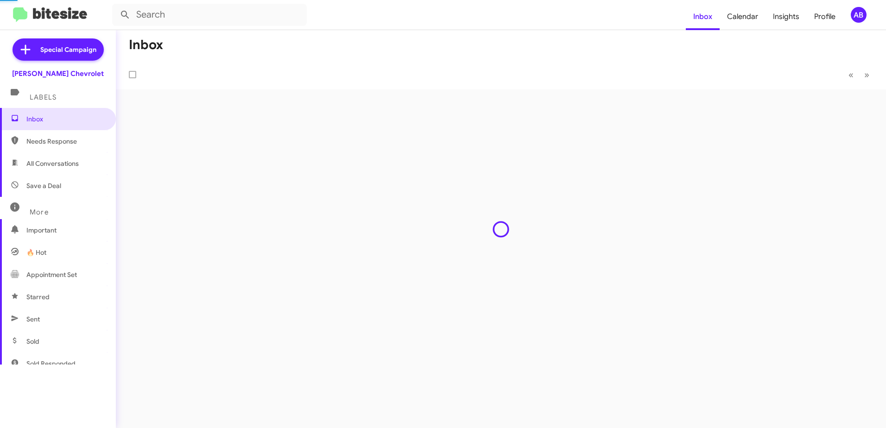  I want to click on span: Calendar, so click(742, 17).